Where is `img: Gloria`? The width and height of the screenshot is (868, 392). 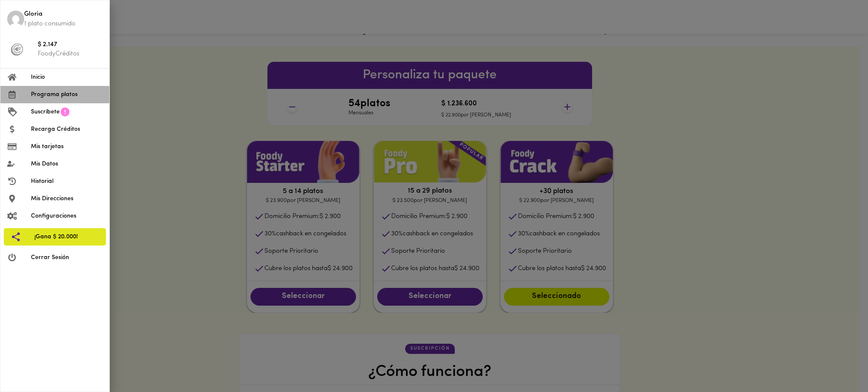 img: Gloria is located at coordinates (16, 19).